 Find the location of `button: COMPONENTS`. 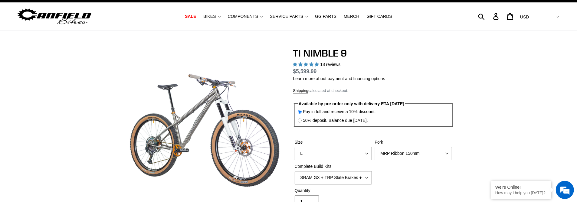

button: COMPONENTS is located at coordinates (245, 16).